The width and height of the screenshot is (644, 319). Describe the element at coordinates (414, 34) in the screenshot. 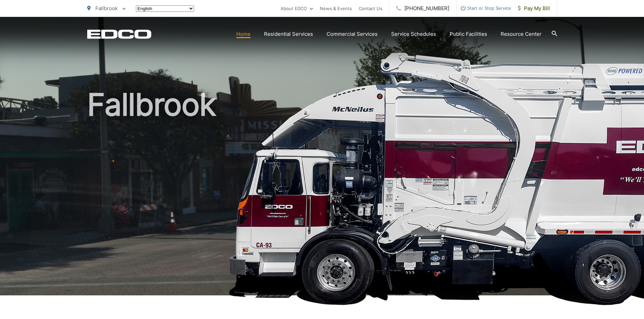

I see `a: Service Schedules` at that location.